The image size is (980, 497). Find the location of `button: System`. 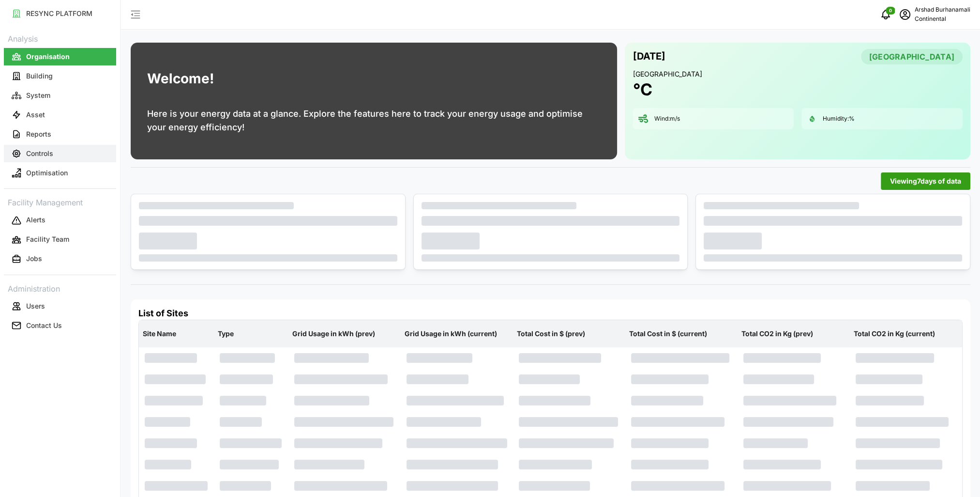

button: System is located at coordinates (60, 95).